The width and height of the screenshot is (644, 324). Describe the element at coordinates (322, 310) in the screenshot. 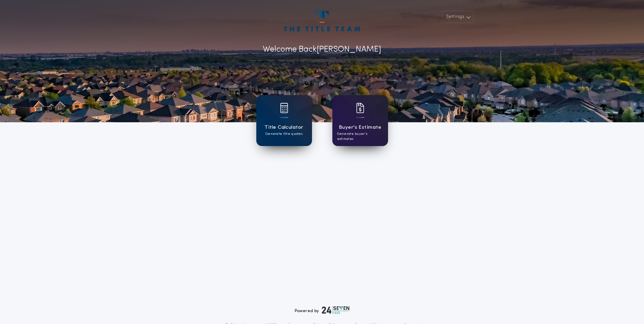

I see `div: Powered by` at that location.